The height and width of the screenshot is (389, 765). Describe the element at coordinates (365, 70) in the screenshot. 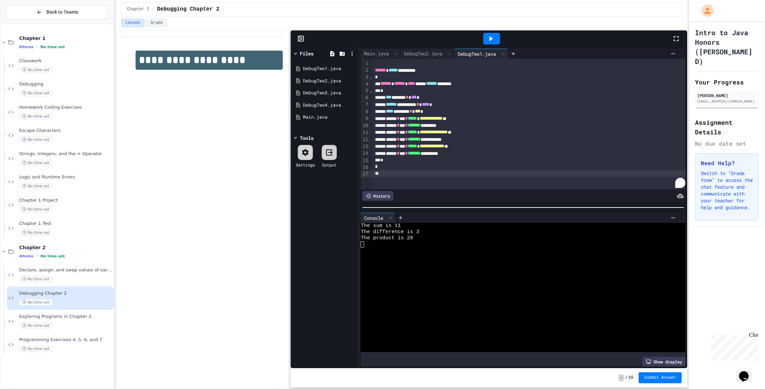

I see `div: 2` at that location.